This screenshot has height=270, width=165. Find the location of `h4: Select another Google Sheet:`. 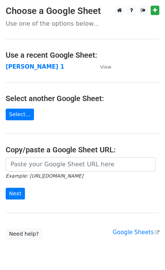

h4: Select another Google Sheet: is located at coordinates (82, 98).